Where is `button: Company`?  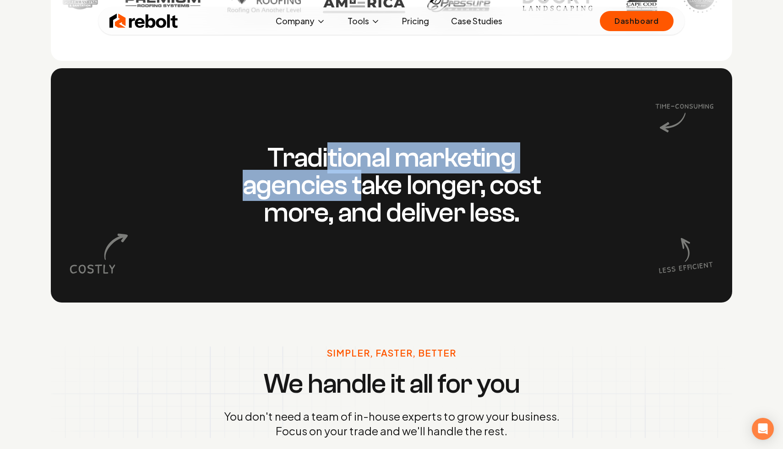
button: Company is located at coordinates (300, 21).